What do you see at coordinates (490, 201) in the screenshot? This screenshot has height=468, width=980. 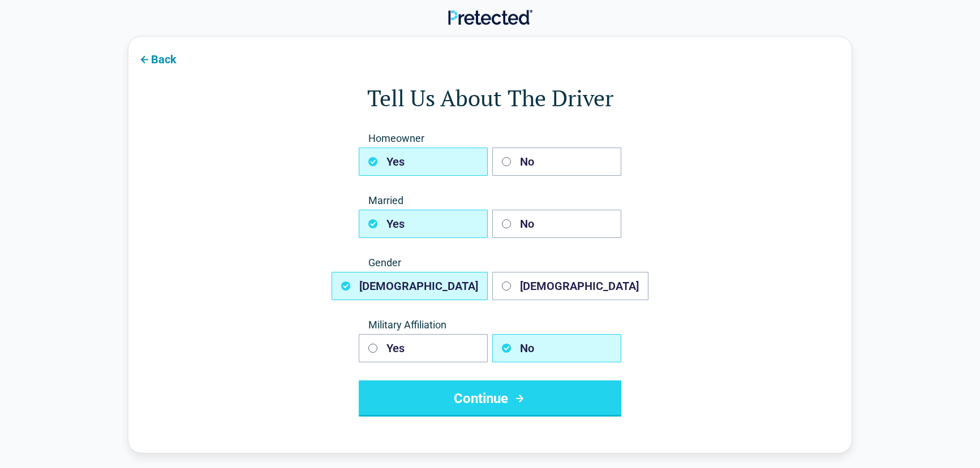 I see `span: Married` at bounding box center [490, 201].